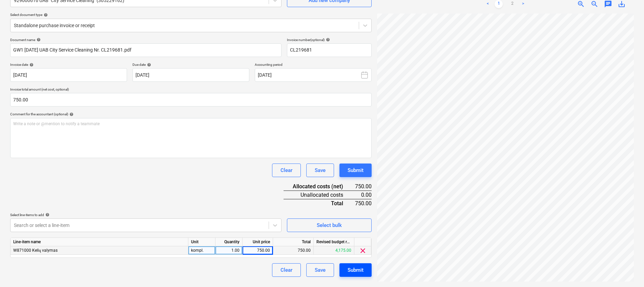  Describe the element at coordinates (229, 242) in the screenshot. I see `div: Quantity` at that location.